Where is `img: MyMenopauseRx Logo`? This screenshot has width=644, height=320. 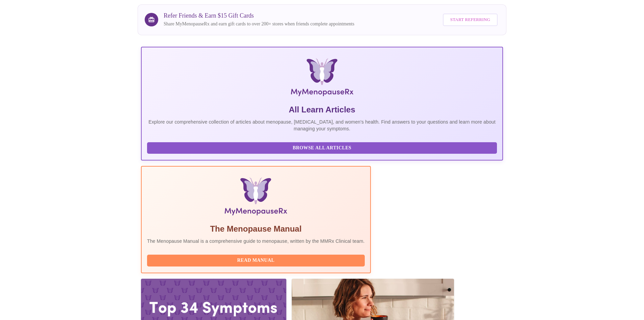
img: MyMenopauseRx Logo is located at coordinates (322, 78).